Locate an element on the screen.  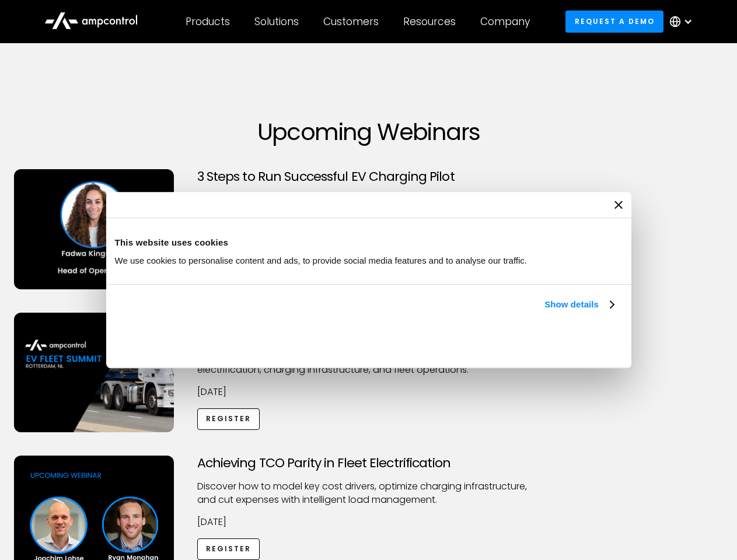
div: Products is located at coordinates (208, 21).